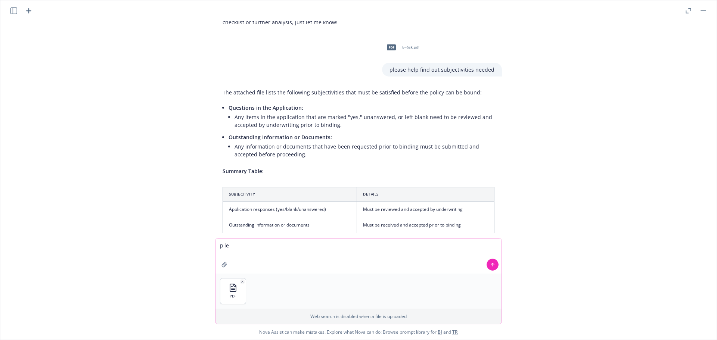 The width and height of the screenshot is (717, 340). I want to click on span: Summary Table:, so click(243, 171).